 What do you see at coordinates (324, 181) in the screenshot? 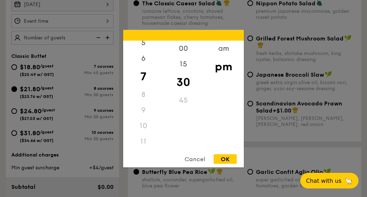
I see `span: Chat with us` at bounding box center [324, 181].